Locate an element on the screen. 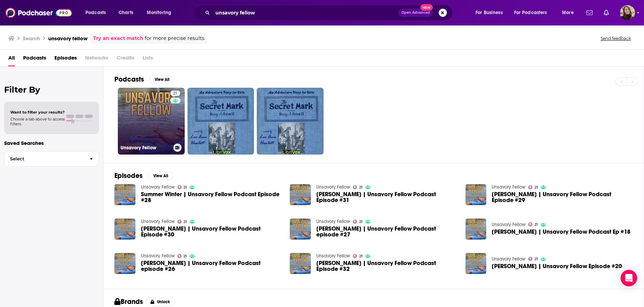  span: Choose a tab above to access filters. is located at coordinates (38, 122).